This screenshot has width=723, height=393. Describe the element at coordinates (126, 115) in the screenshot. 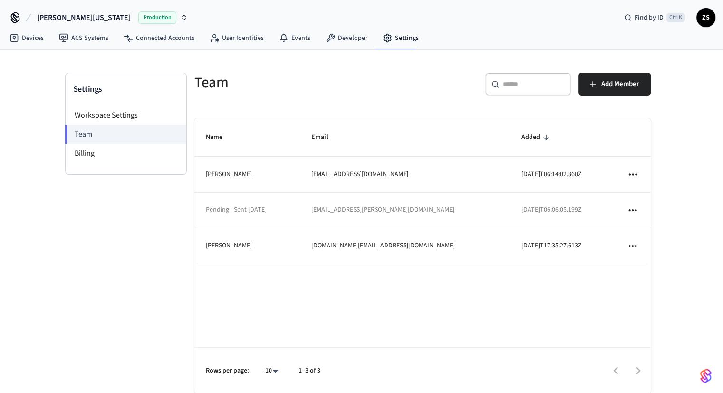

I see `li: Workspace Settings` at that location.